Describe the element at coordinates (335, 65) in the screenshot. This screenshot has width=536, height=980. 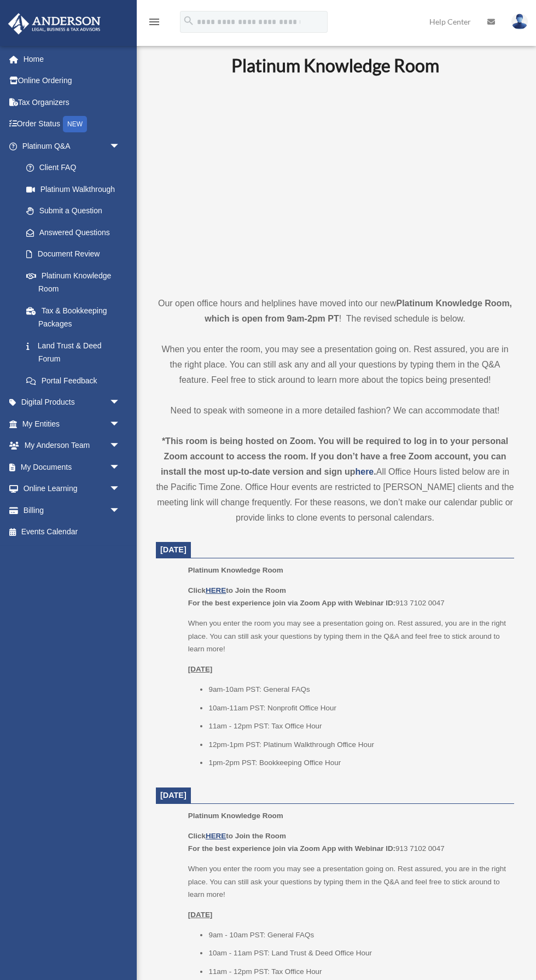
I see `b: Platinum Knowledge Room` at that location.